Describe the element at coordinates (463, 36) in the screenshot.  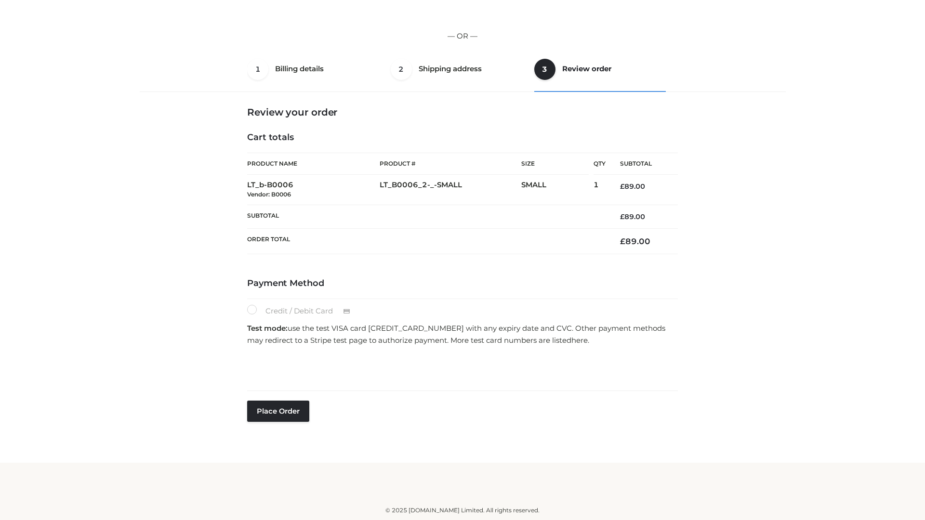
I see `p: — OR —` at that location.